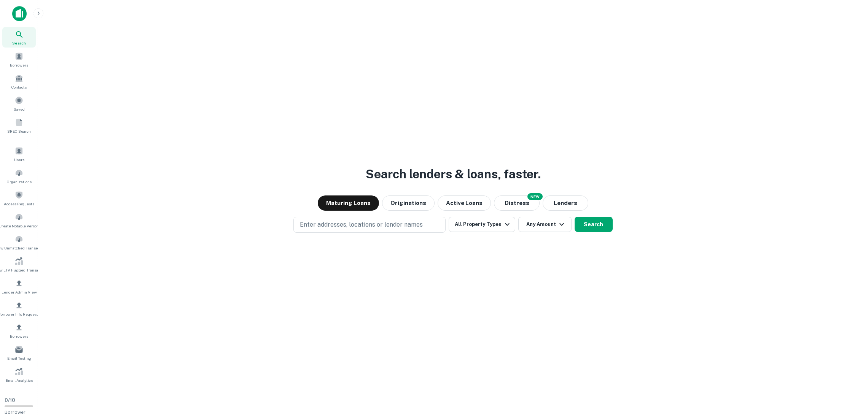 The image size is (868, 416). I want to click on a: Create Notable Person, so click(19, 220).